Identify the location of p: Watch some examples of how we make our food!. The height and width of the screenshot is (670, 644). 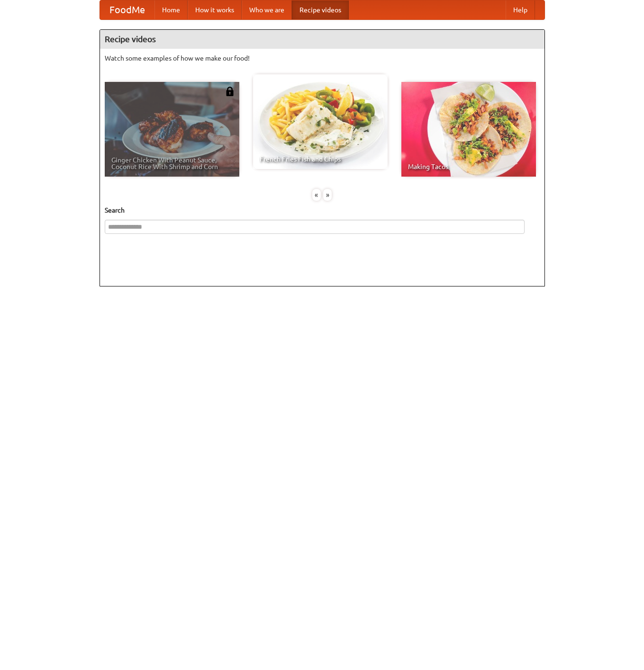
(322, 58).